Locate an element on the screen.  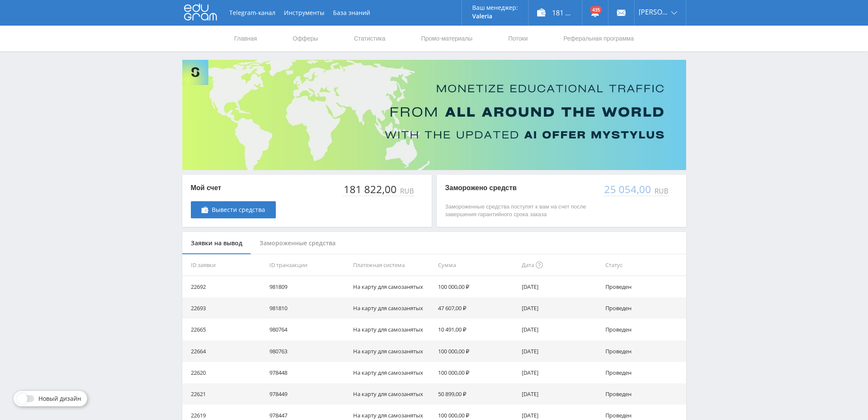
p: Мой счет is located at coordinates (233, 188).